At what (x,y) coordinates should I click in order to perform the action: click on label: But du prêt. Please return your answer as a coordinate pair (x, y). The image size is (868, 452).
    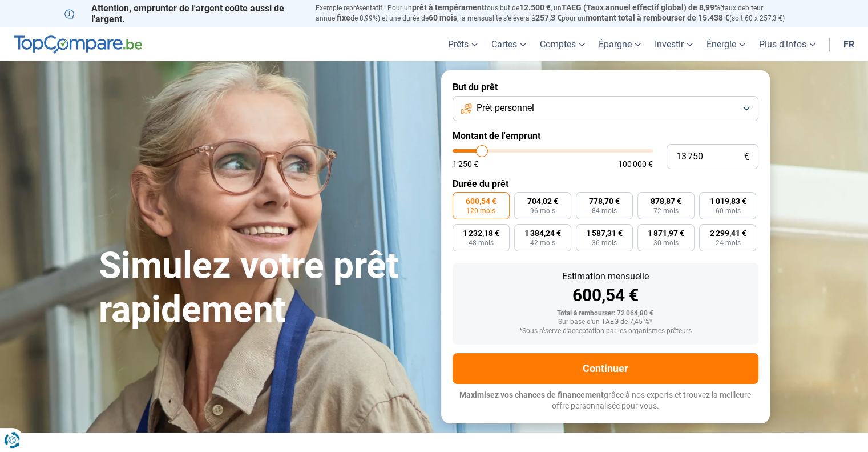
    Looking at the image, I should click on (606, 87).